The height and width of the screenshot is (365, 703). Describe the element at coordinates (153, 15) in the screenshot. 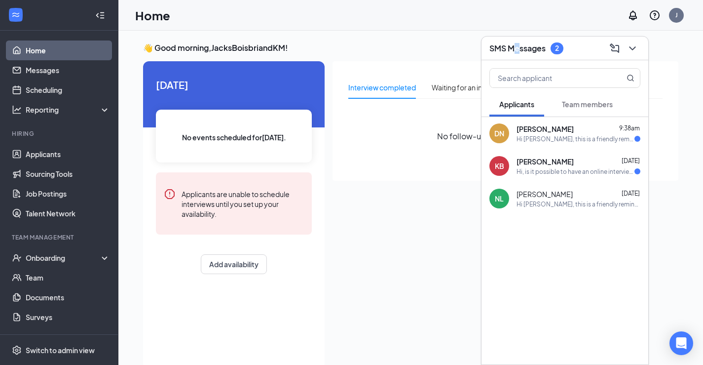

I see `h1: Home` at that location.